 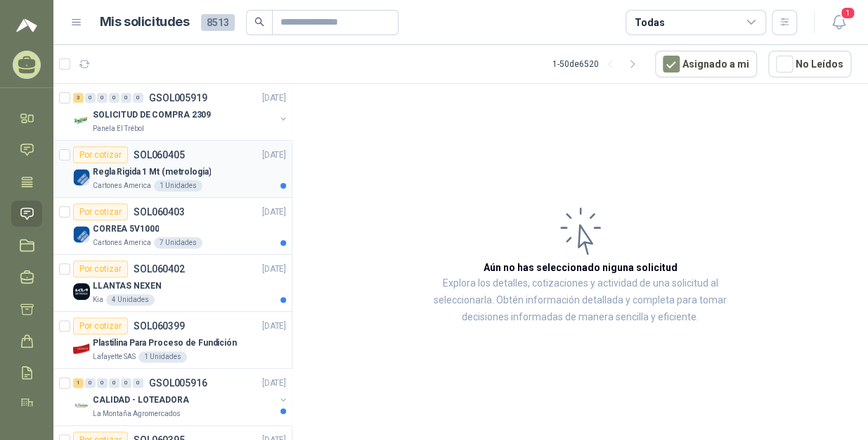 I want to click on p: SOL060405, so click(x=159, y=155).